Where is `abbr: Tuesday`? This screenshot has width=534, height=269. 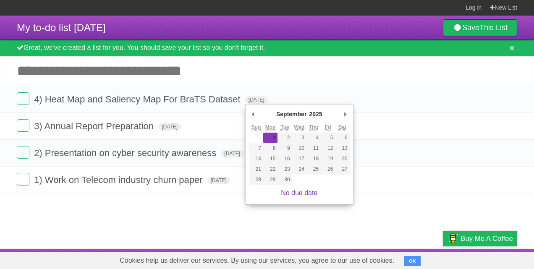
abbr: Tuesday is located at coordinates (285, 127).